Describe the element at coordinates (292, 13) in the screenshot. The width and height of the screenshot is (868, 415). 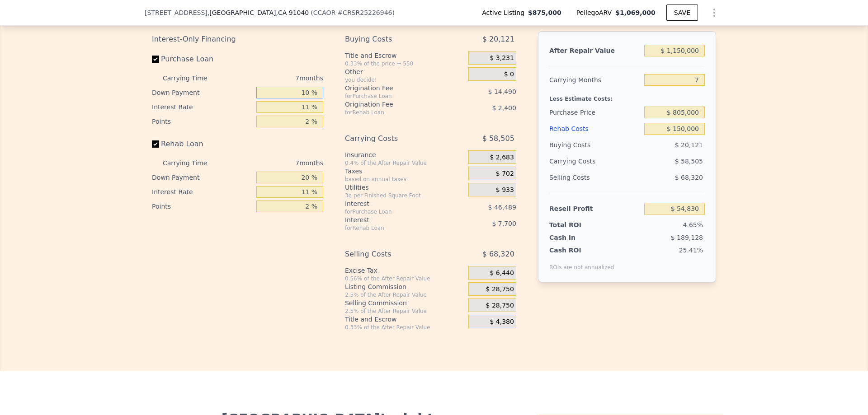
I see `span: , CA 91040` at that location.